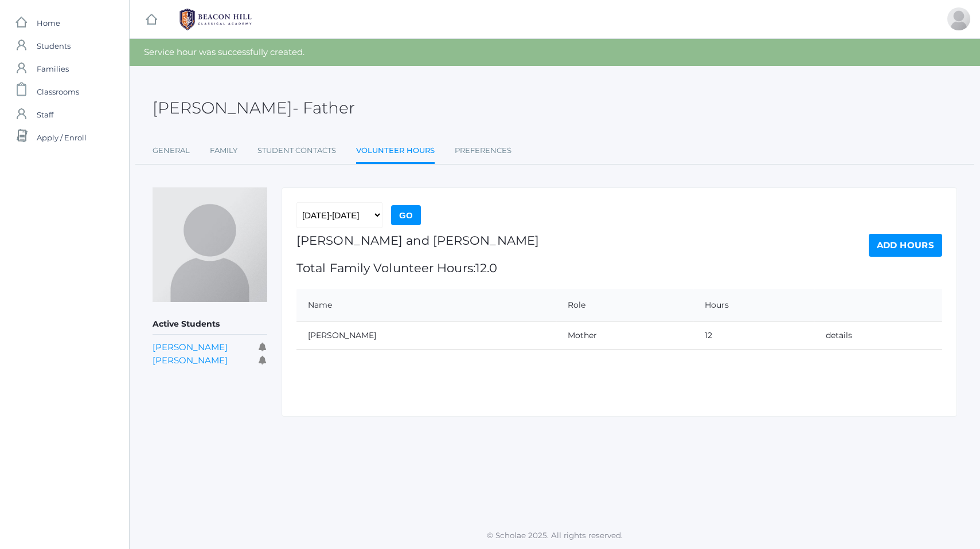 Image resolution: width=980 pixels, height=549 pixels. Describe the element at coordinates (53, 46) in the screenshot. I see `span: Students` at that location.